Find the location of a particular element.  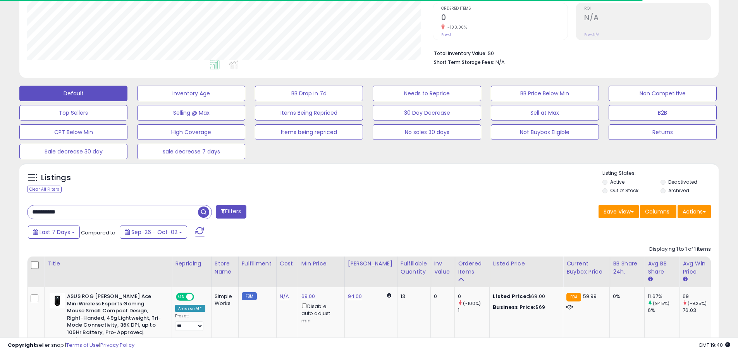

a: Terms of Use is located at coordinates (83, 345).